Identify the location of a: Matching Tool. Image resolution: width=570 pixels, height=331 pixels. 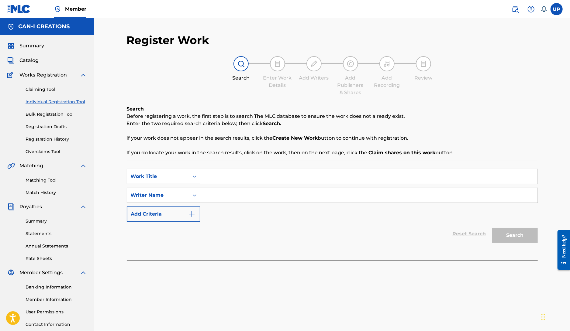
(56, 180).